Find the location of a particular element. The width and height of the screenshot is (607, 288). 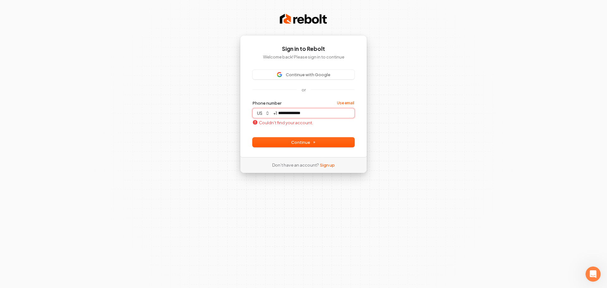

span: Continue with Google is located at coordinates (308, 75).